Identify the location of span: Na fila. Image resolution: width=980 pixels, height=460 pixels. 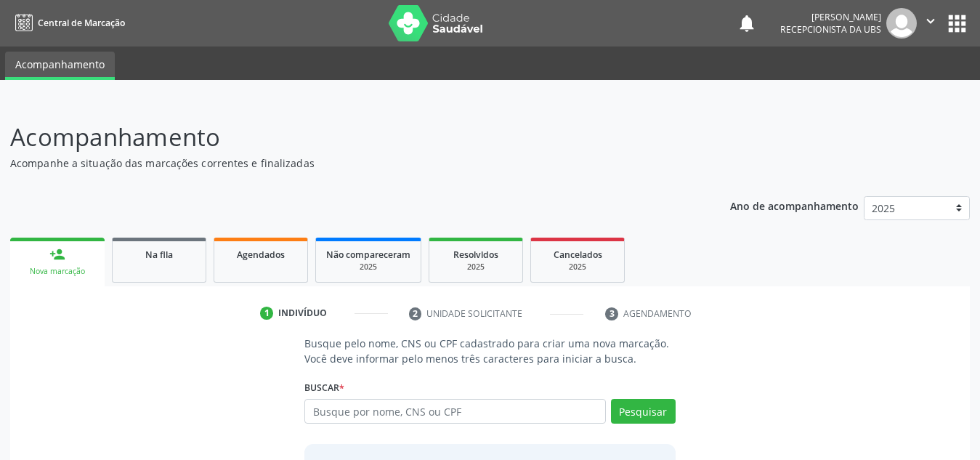
(159, 254).